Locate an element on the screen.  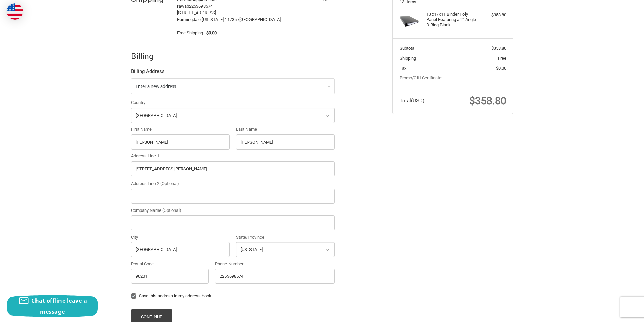
legend: Billing Address is located at coordinates (148, 73).